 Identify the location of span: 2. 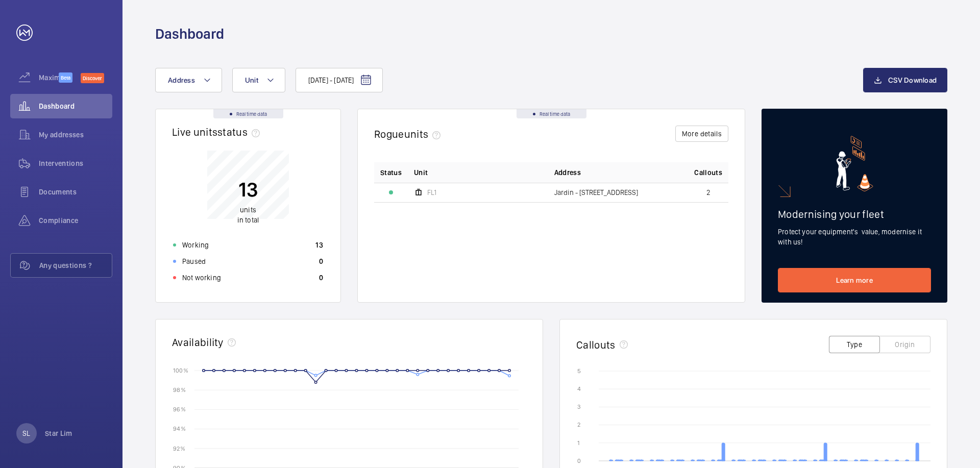
(709, 193).